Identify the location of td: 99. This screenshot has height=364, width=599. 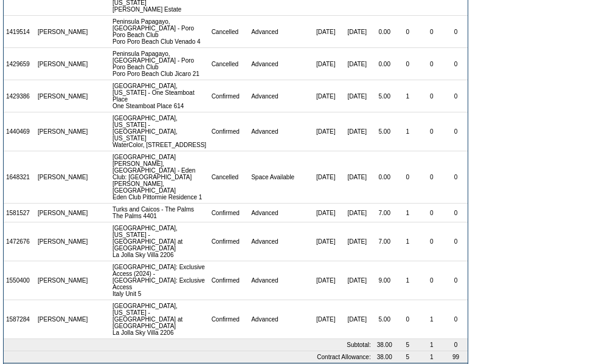
(456, 357).